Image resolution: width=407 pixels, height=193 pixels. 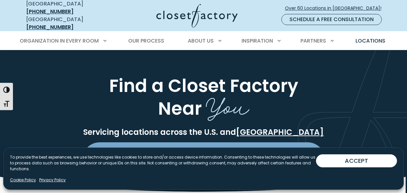 I want to click on span: You, so click(x=228, y=104).